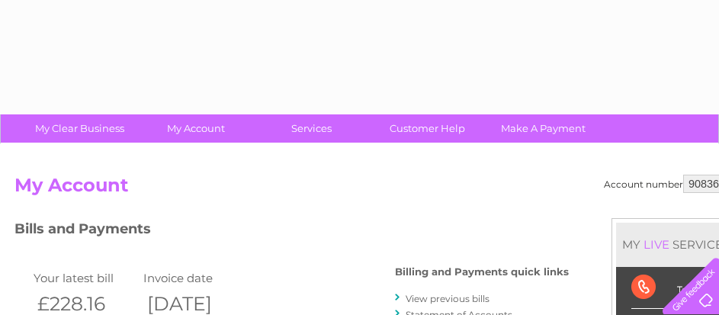 The image size is (719, 315). I want to click on h3: Bills and Payments, so click(291, 231).